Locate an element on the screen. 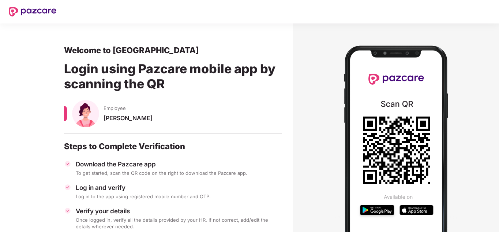 Image resolution: width=499 pixels, height=232 pixels. div: Download the Pazcare app is located at coordinates (179, 164).